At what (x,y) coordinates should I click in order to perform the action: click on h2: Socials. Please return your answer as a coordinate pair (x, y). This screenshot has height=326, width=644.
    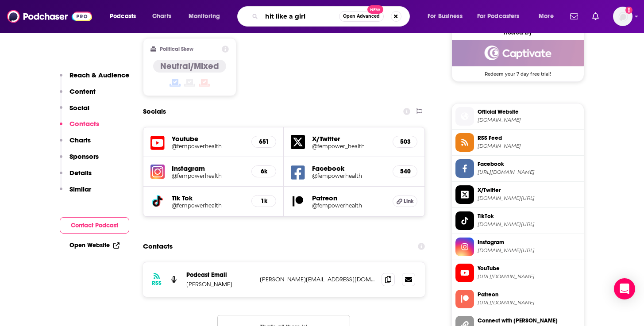
    Looking at the image, I should click on (154, 112).